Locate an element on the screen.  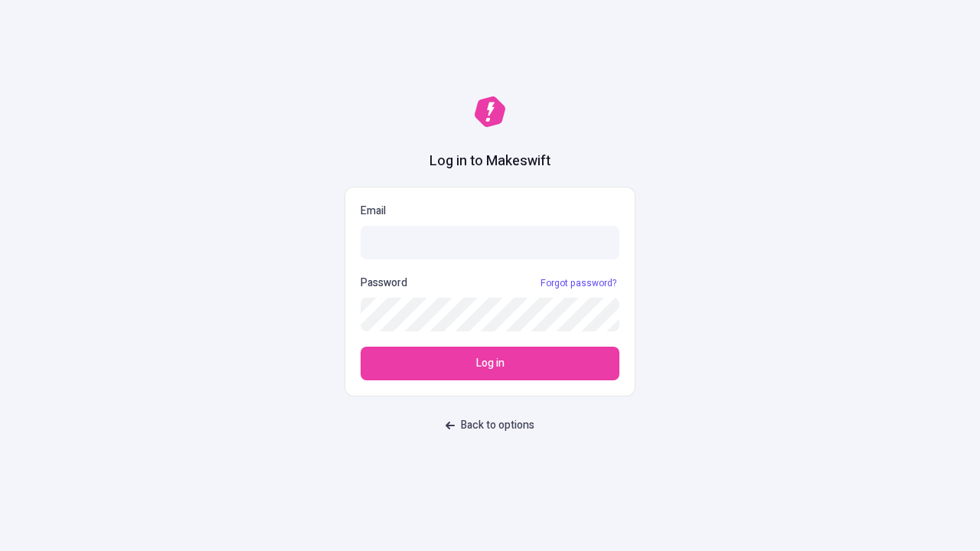
span: Back to options is located at coordinates (497, 426).